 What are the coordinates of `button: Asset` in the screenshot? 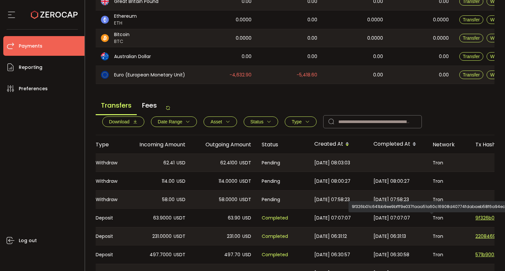 It's located at (220, 122).